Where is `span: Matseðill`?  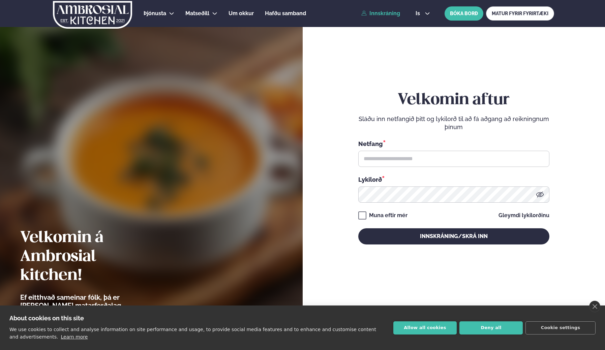
span: Matseðill is located at coordinates (197, 13).